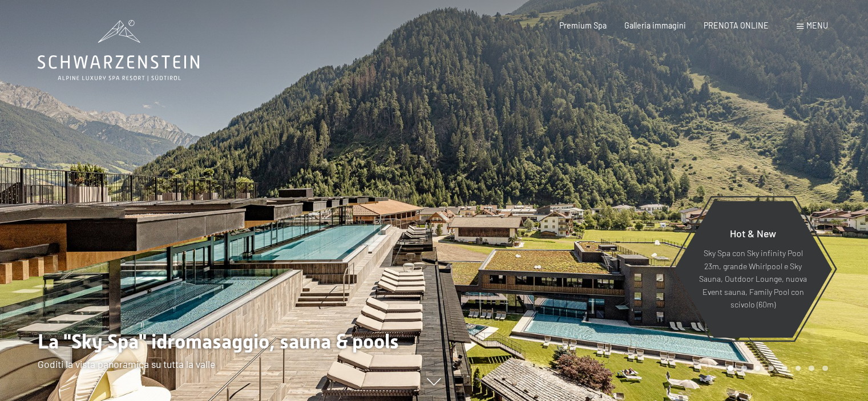 This screenshot has width=868, height=401. What do you see at coordinates (752, 269) in the screenshot?
I see `a: Hot & New Sky Spa con Sky infinity Pool 23m, grande Whirlpool e Sky Sauna, Outdoor Lounge, nuova ...` at bounding box center [752, 269].